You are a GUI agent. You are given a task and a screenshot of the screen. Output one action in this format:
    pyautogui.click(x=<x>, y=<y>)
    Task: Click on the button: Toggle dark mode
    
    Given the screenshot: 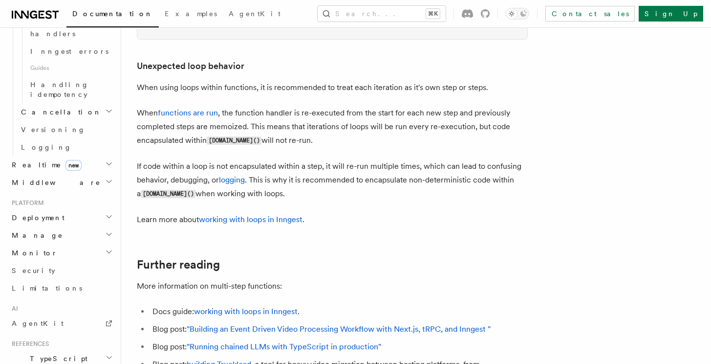 What is the action you would take?
    pyautogui.click(x=518, y=14)
    